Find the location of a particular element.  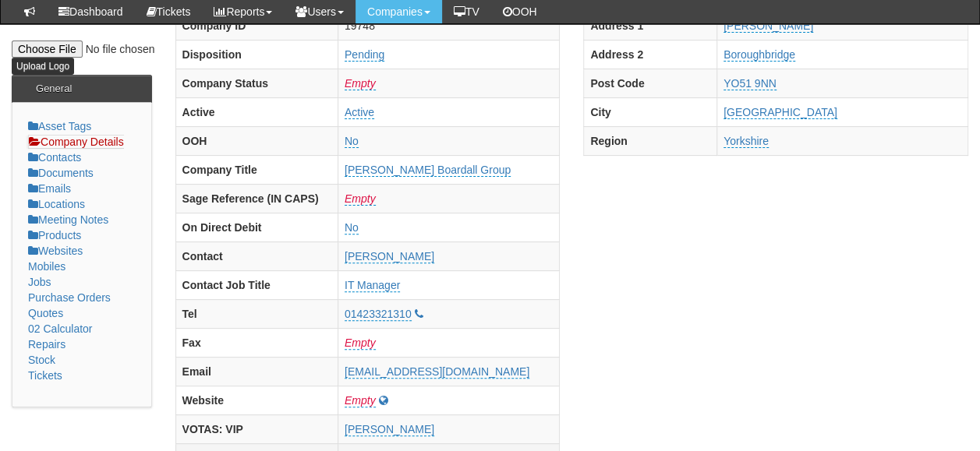

th: Contact Job Title is located at coordinates (257, 284).